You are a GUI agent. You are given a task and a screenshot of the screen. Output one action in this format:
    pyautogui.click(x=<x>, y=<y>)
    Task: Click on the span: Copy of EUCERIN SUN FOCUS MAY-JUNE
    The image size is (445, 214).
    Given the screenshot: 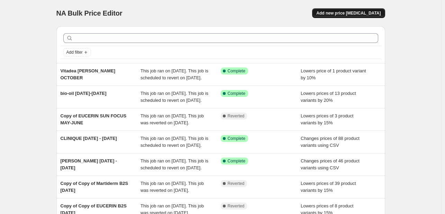 What is the action you would take?
    pyautogui.click(x=94, y=119)
    